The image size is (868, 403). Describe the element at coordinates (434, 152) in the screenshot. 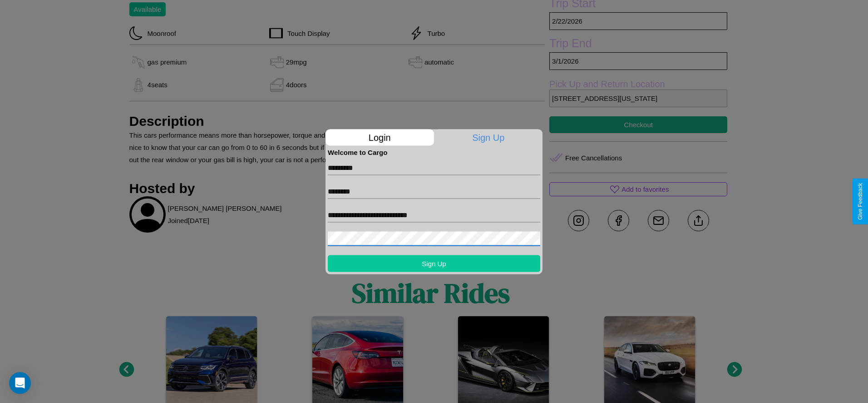

I see `h4: Welcome to Cargo` at that location.